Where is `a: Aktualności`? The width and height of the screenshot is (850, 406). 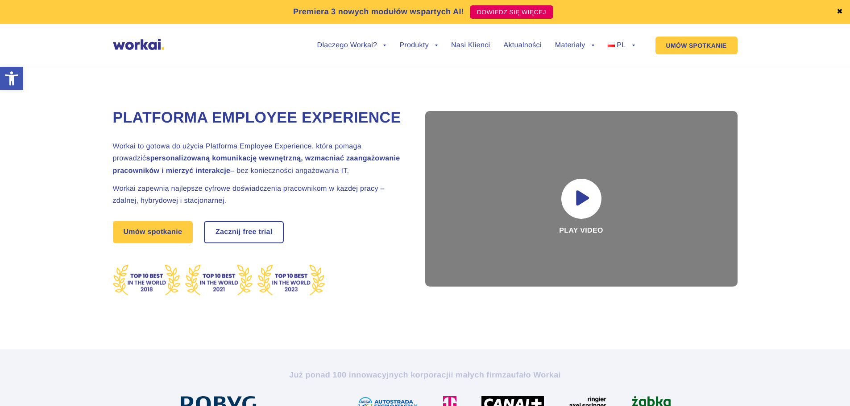
a: Aktualności is located at coordinates (522, 45).